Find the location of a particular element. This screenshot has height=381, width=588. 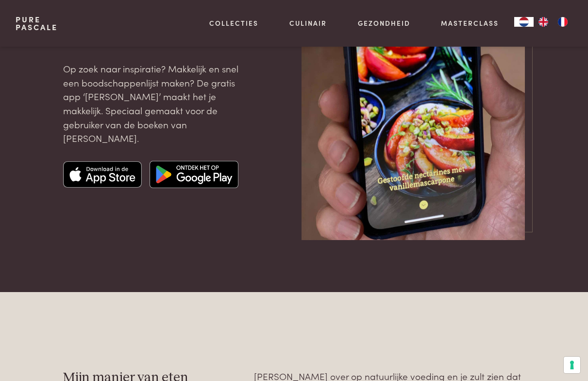

ul: Language list is located at coordinates (553, 22).